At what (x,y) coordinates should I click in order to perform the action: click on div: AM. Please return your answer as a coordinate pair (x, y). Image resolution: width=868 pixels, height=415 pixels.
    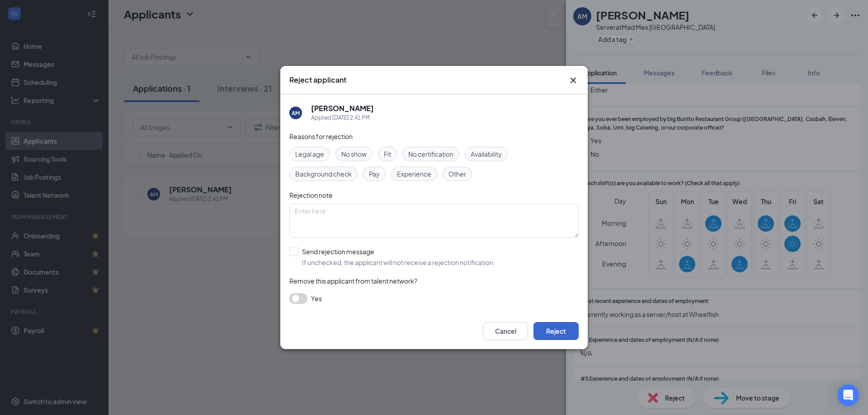
    Looking at the image, I should click on (296, 113).